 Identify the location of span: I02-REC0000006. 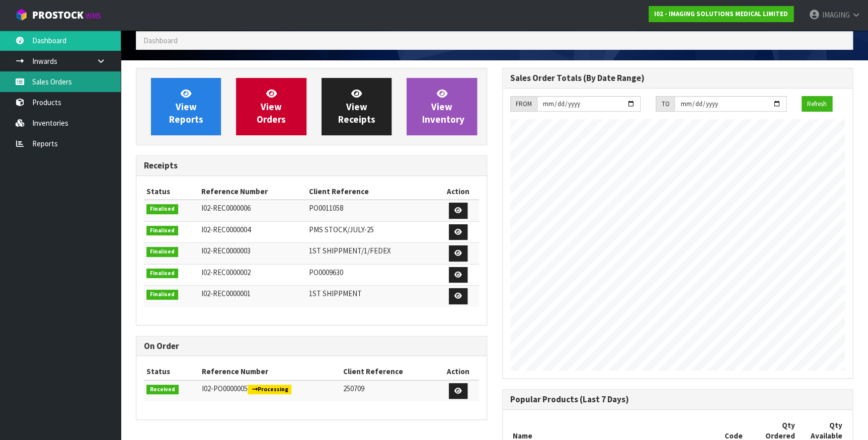
(226, 208).